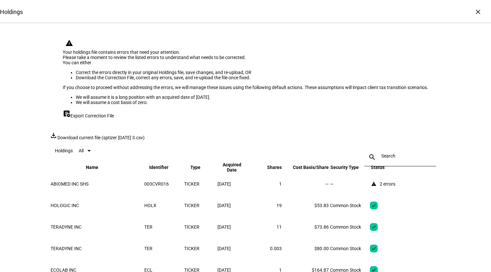 The image size is (491, 272). I want to click on span: Cost Basis/Share, so click(306, 168).